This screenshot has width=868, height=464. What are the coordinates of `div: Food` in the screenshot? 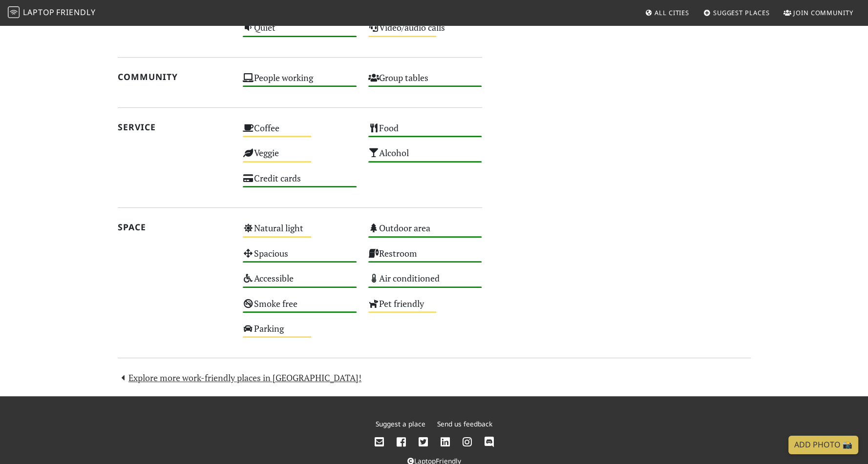 It's located at (425, 132).